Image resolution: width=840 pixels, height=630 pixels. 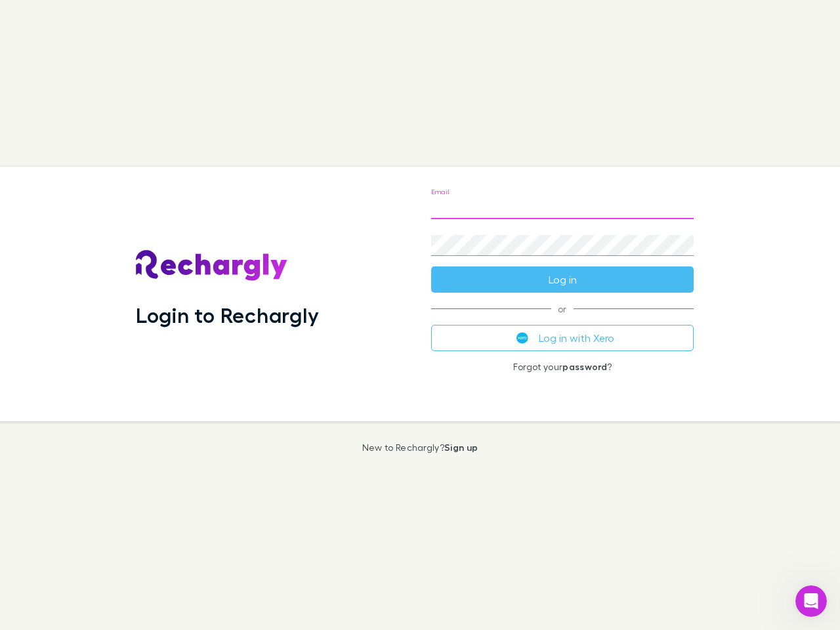 What do you see at coordinates (420, 448) in the screenshot?
I see `p: New to Rechargly?` at bounding box center [420, 448].